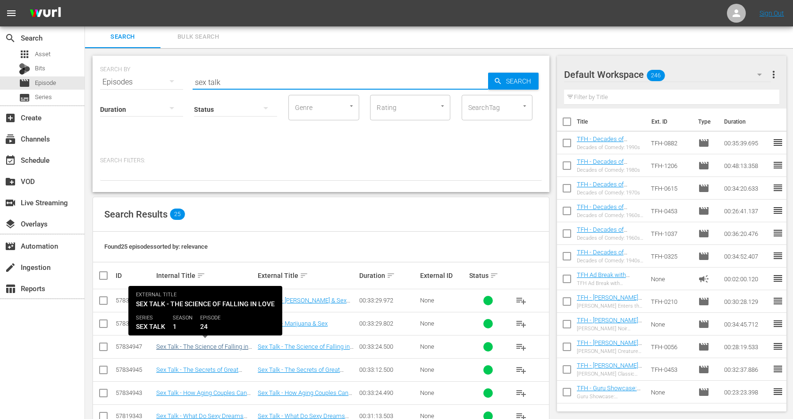 This screenshot has width=793, height=419. I want to click on span: Series, so click(25, 98).